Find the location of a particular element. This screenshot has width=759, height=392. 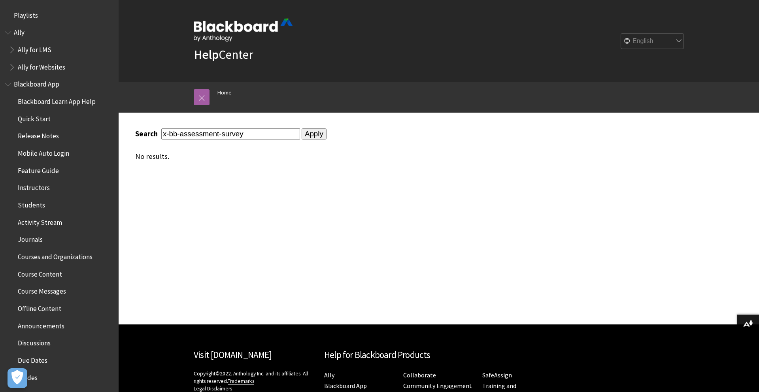

span: Blackboard Learn App Help is located at coordinates (57, 100).